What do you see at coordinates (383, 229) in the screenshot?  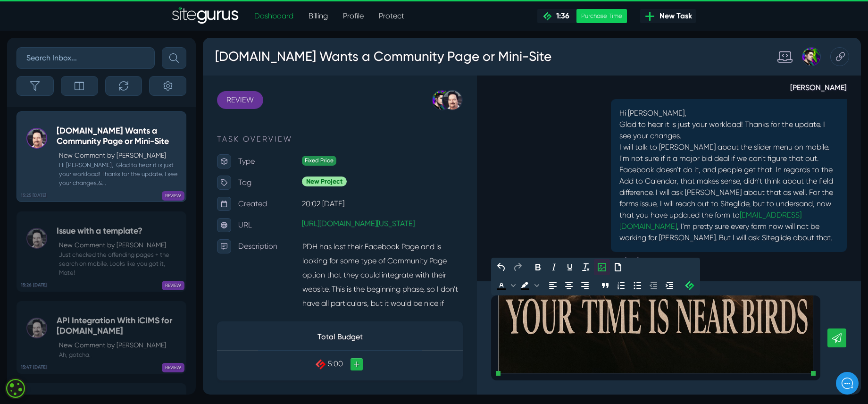 I see `button: Clear formatting` at bounding box center [383, 229].